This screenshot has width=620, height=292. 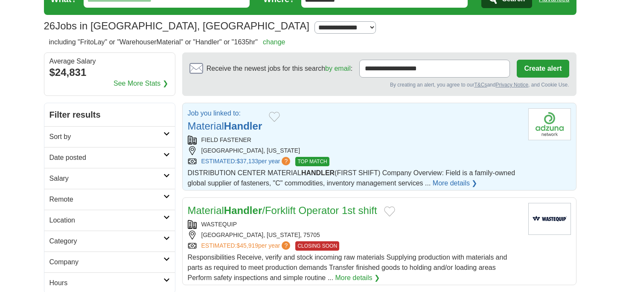 What do you see at coordinates (167, 42) in the screenshot?
I see `h2: including "FritoLay" or "WarehouserMaterial" or "Handler" or "1635hr"` at bounding box center [167, 42].